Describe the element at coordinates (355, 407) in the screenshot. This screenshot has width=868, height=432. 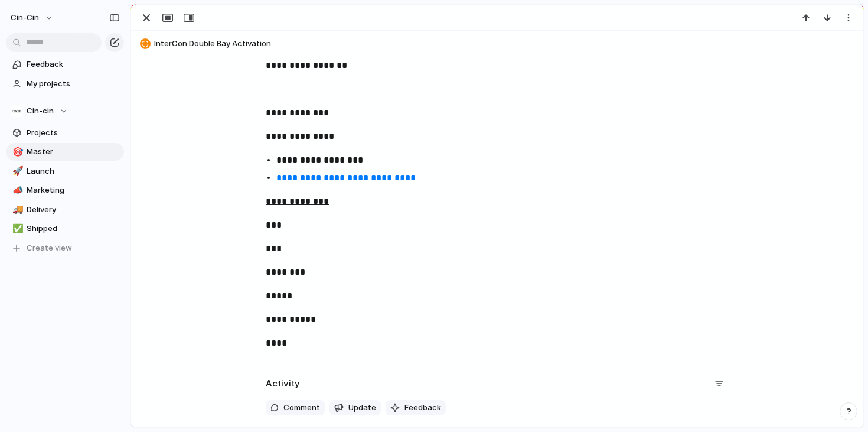
I see `button: Update` at that location.